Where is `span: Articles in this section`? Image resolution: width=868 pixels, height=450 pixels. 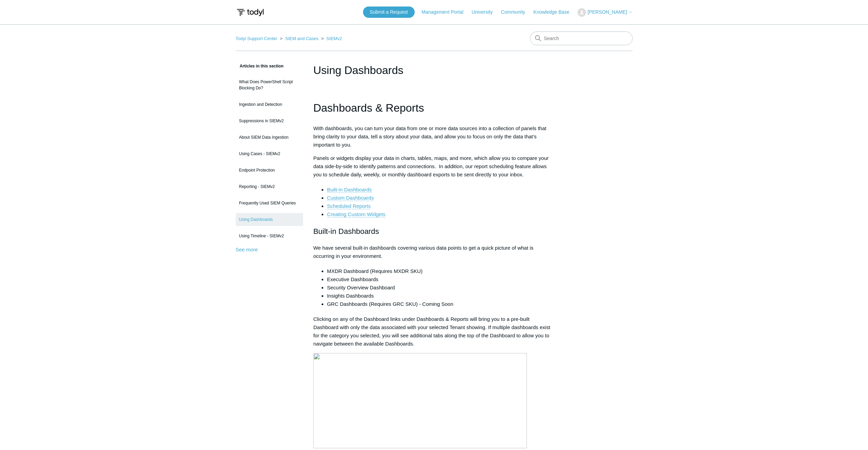 span: Articles in this section is located at coordinates (259, 66).